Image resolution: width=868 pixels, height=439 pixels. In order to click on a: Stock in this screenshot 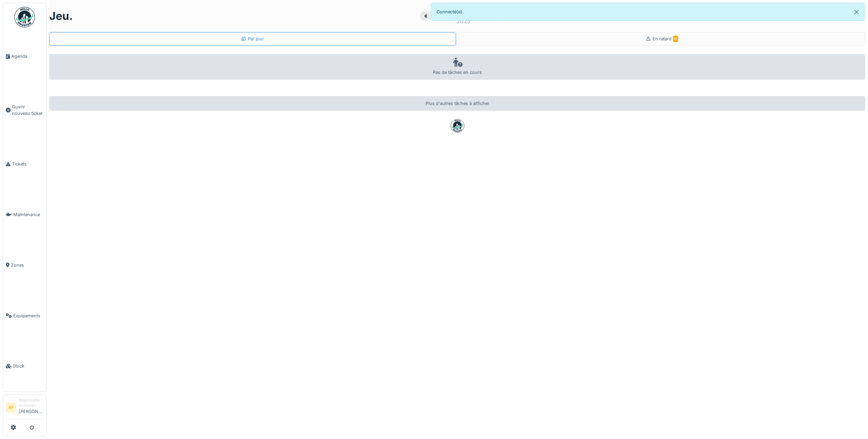, I will do `click(25, 367)`.